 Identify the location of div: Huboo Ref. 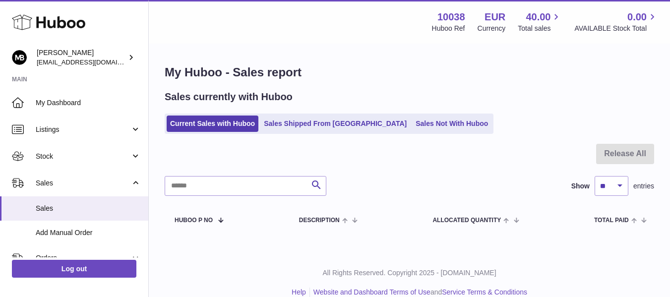
(448, 28).